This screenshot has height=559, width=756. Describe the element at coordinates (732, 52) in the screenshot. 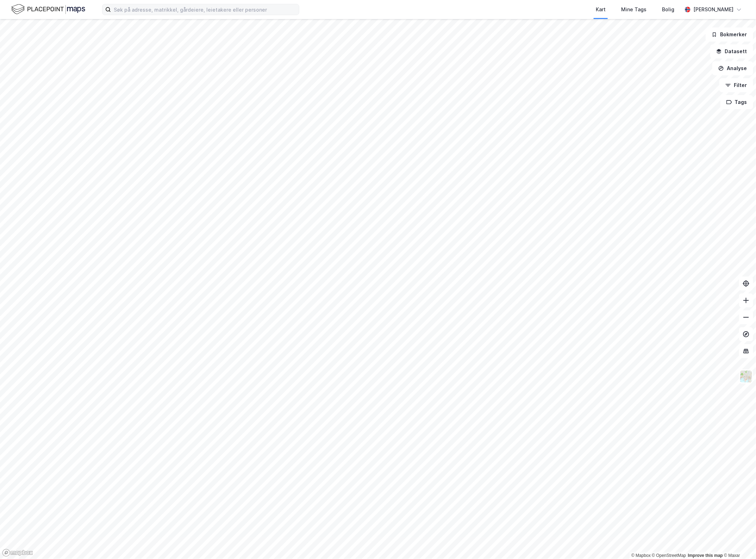

I see `button: Datasett` at that location.